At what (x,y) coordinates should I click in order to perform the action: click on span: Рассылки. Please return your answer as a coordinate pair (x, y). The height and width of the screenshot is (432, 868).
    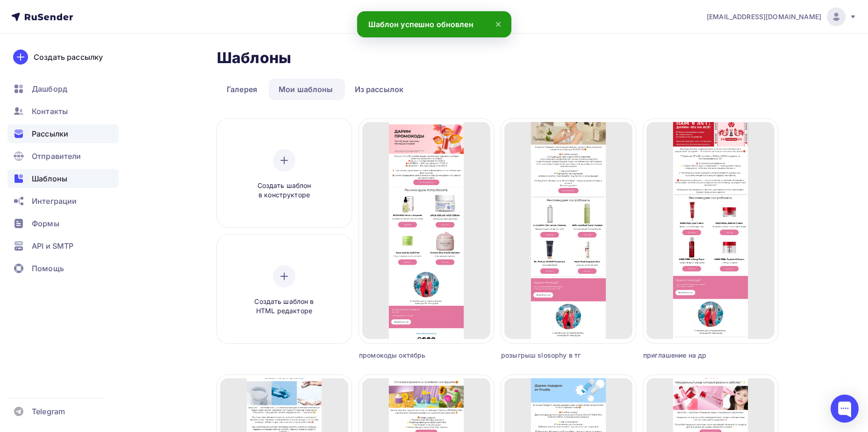
    Looking at the image, I should click on (50, 134).